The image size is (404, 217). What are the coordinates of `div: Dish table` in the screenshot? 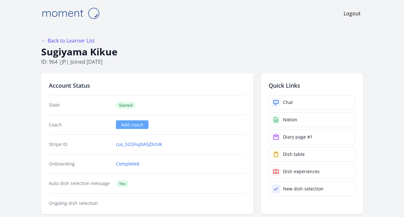 It's located at (294, 154).